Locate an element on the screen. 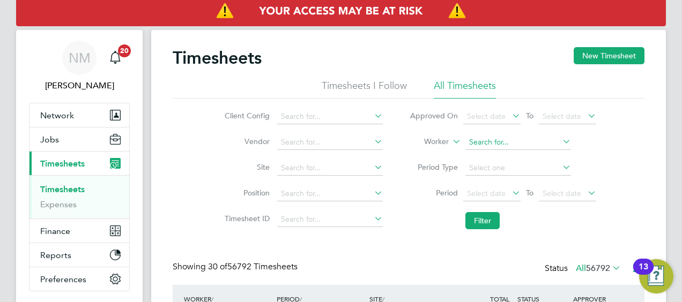 This screenshot has width=682, height=302. div: Showing is located at coordinates (236, 267).